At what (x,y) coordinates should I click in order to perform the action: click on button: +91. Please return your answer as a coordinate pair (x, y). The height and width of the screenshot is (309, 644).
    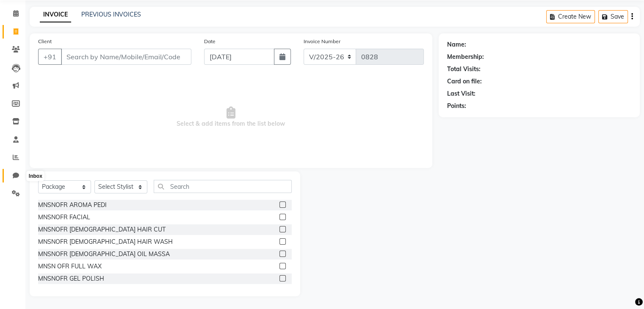
    Looking at the image, I should click on (50, 57).